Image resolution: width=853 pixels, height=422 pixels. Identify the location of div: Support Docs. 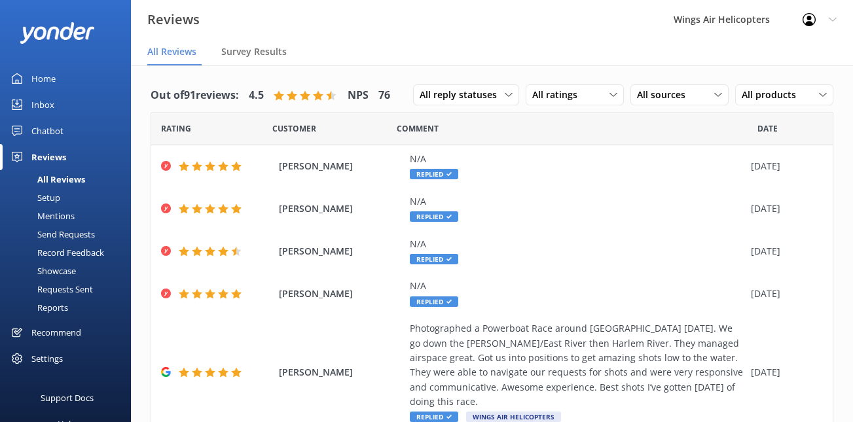
(67, 398).